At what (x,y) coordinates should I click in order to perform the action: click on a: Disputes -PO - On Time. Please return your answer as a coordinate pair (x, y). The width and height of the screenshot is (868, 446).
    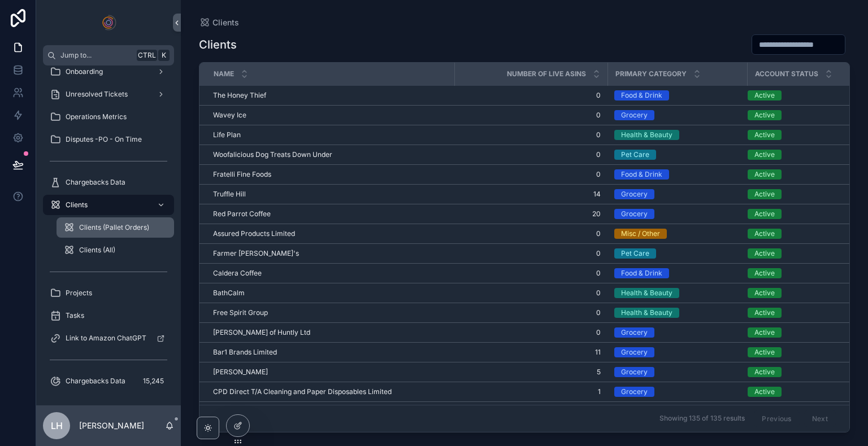
    Looking at the image, I should click on (108, 139).